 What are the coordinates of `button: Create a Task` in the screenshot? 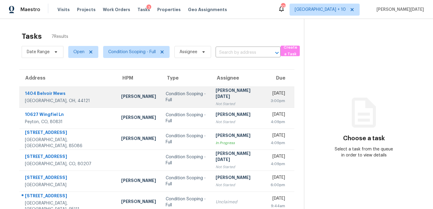 It's located at (290, 51).